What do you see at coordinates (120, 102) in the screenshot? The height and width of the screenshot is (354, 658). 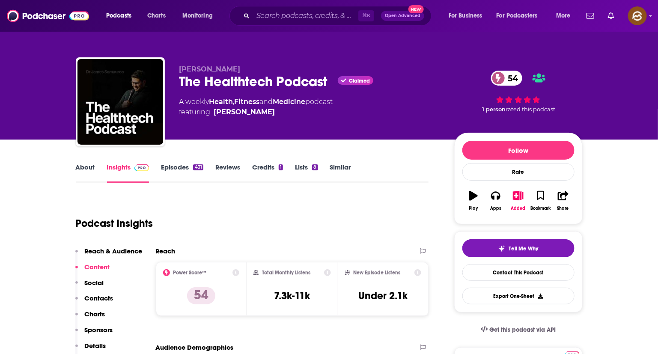 I see `a: The Healthtech Podcast` at bounding box center [120, 102].